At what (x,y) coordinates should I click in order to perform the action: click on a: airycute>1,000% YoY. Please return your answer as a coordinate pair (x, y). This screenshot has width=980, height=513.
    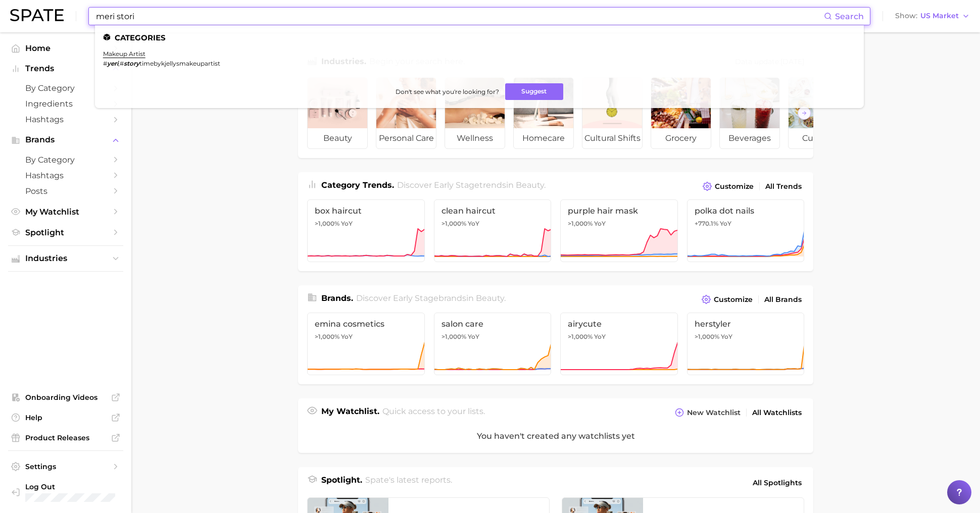
    Looking at the image, I should click on (619, 344).